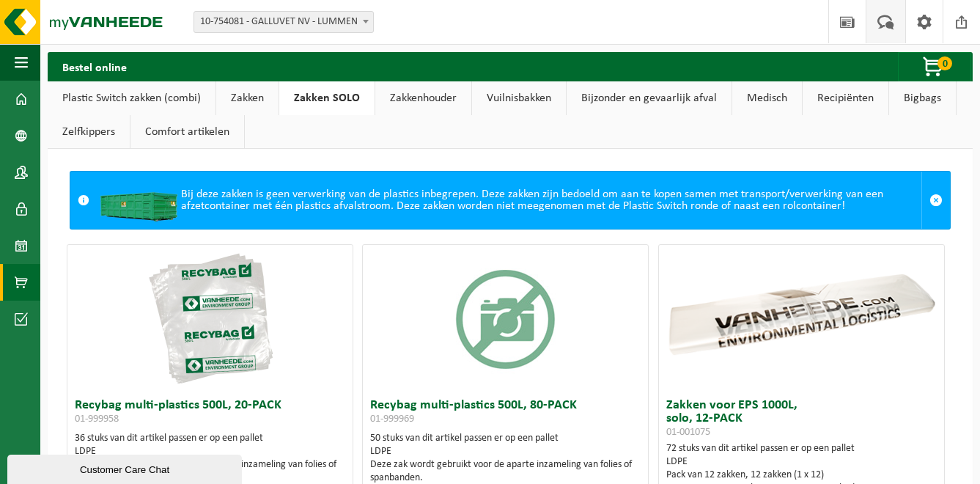  Describe the element at coordinates (423, 98) in the screenshot. I see `a: Zakkenhouder` at that location.